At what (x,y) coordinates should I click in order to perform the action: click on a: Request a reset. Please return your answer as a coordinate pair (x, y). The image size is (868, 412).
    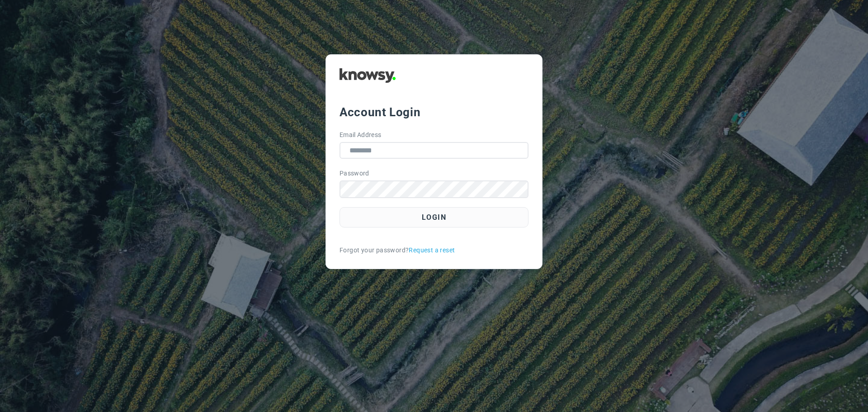
    Looking at the image, I should click on (432, 250).